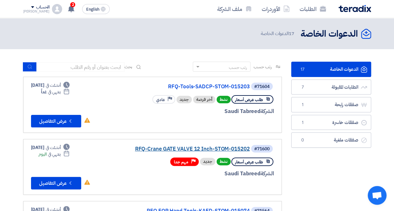  I want to click on span: 0, so click(303, 141).